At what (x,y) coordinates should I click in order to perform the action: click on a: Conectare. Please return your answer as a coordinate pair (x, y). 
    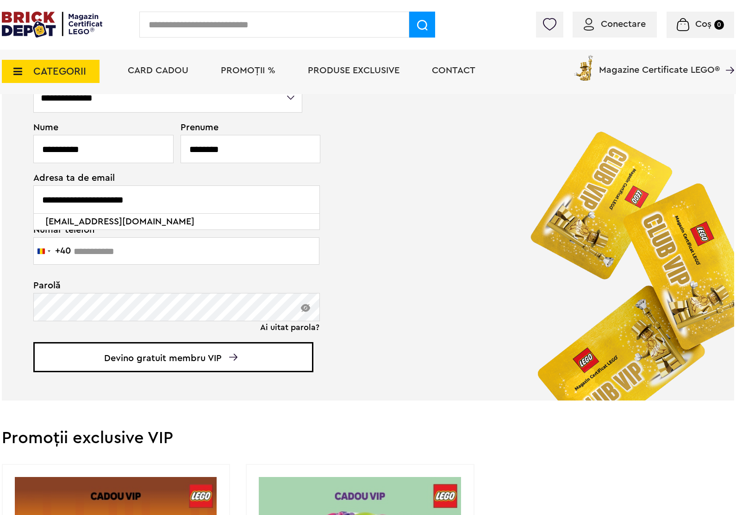
    Looking at the image, I should click on (615, 24).